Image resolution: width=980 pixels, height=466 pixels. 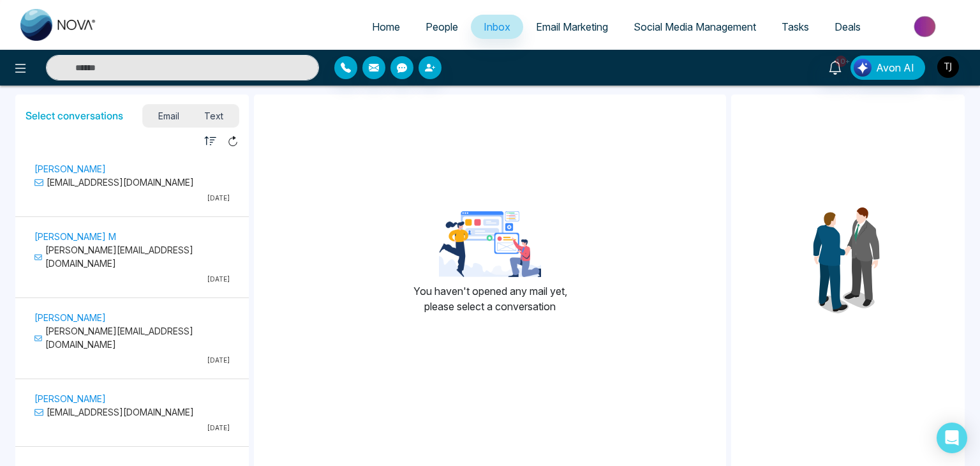 What do you see at coordinates (442, 27) in the screenshot?
I see `span: People` at bounding box center [442, 27].